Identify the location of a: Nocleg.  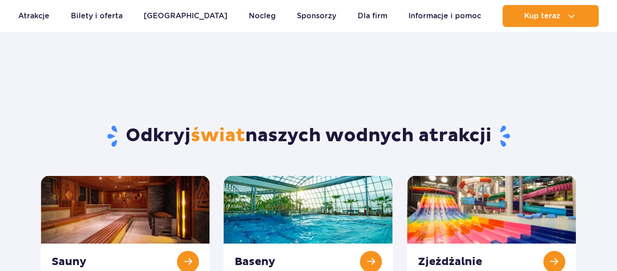
(262, 16).